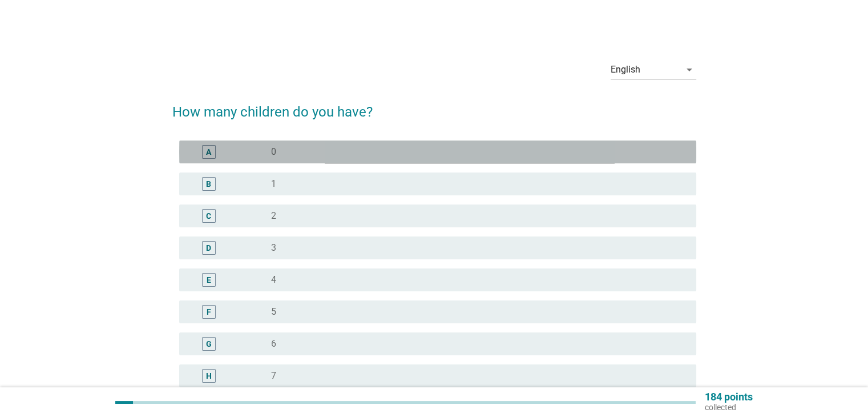 The image size is (868, 417). Describe the element at coordinates (274, 216) in the screenshot. I see `label: 2` at that location.